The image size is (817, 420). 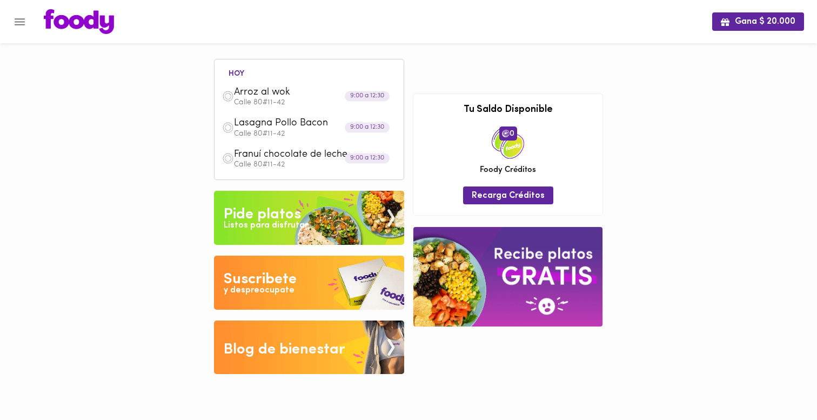 What do you see at coordinates (262, 214) in the screenshot?
I see `div: Pide platos` at bounding box center [262, 214].